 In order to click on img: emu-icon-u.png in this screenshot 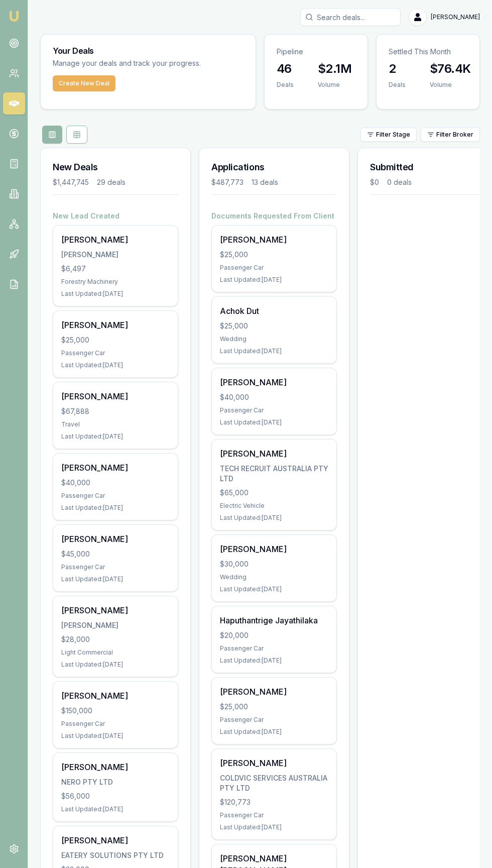, I will do `click(14, 16)`.